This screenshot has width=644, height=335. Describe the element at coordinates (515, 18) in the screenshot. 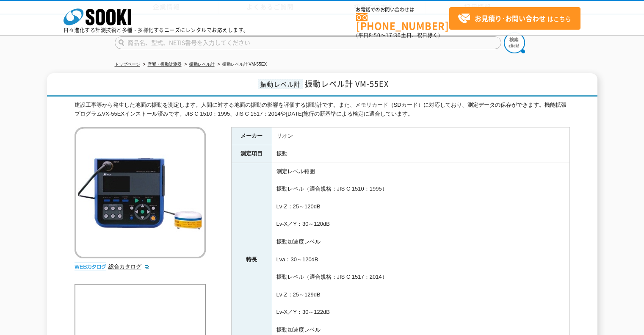

I see `a: お見積り･お問い合わせはこちら` at that location.